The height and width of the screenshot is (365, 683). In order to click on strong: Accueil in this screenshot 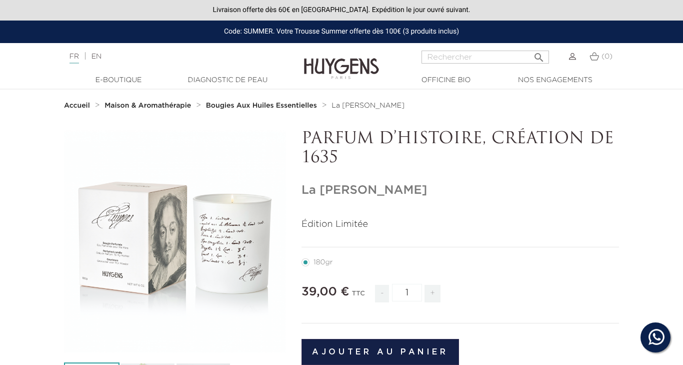, I will do `click(77, 106)`.